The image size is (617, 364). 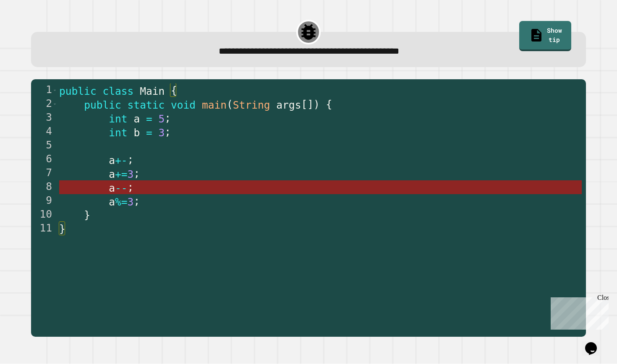 I want to click on div: 3, so click(x=44, y=117).